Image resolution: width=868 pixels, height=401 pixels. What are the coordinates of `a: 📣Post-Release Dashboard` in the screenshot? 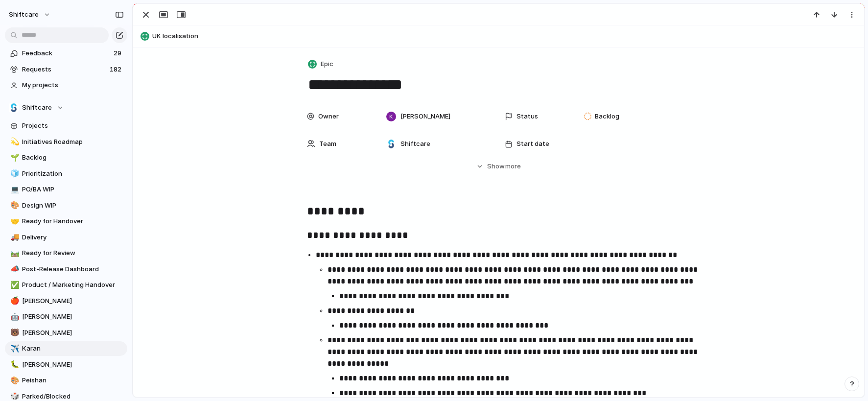 It's located at (66, 269).